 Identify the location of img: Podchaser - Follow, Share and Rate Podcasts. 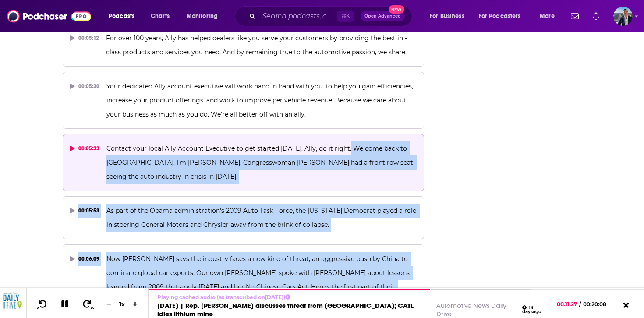
(49, 16).